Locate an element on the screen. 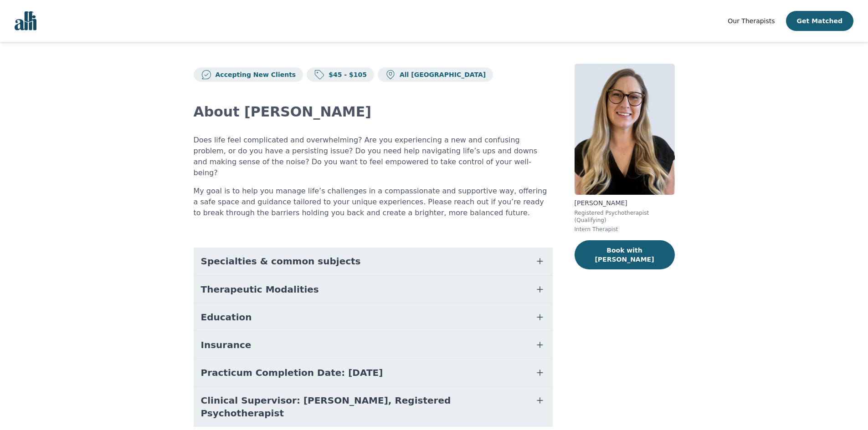  a: Our Therapists is located at coordinates (750, 21).